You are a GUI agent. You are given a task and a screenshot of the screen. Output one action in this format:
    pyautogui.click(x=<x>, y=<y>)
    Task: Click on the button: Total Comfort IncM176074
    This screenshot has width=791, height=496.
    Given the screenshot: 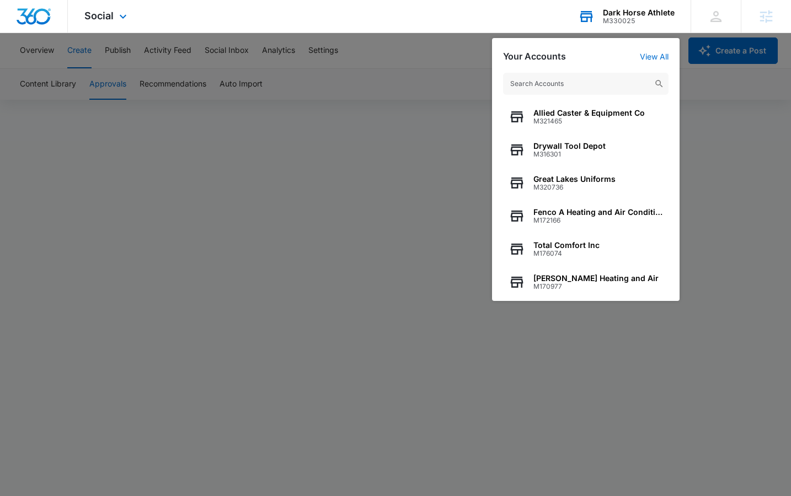 What is the action you would take?
    pyautogui.click(x=586, y=249)
    